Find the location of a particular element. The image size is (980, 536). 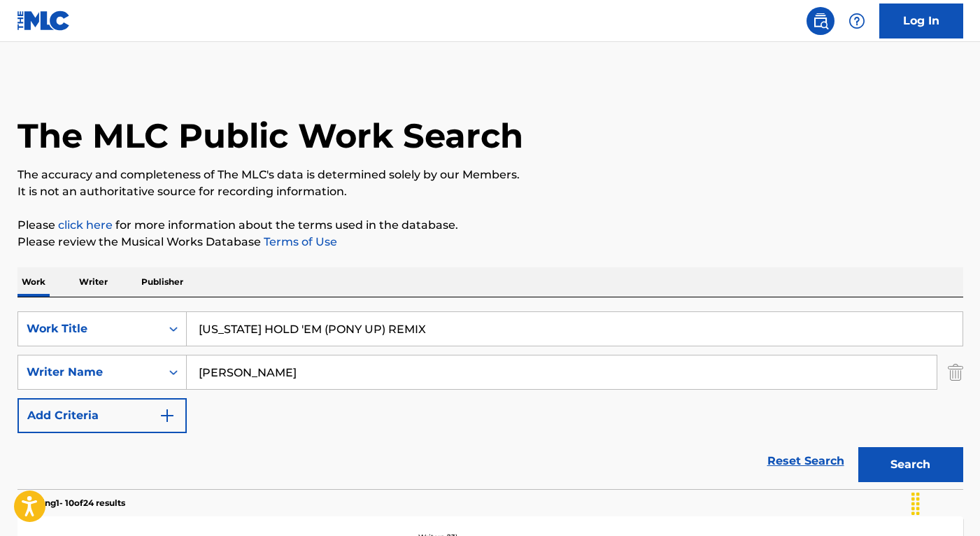

p: It is not an authoritative source for recording information. is located at coordinates (491, 192).